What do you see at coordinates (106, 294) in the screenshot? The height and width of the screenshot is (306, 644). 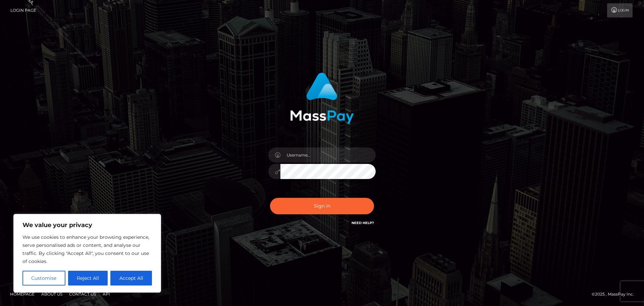 I see `a: API` at bounding box center [106, 294].